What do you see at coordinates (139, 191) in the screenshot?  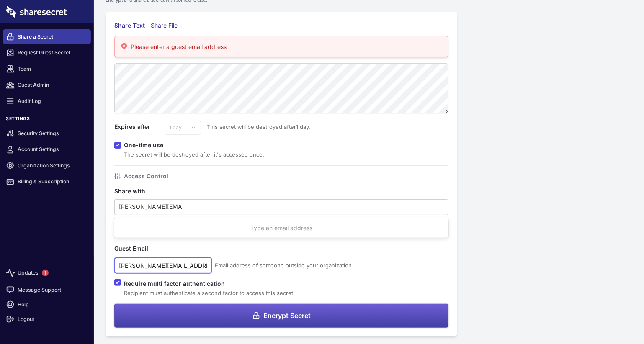 I see `label: Share with` at bounding box center [139, 191].